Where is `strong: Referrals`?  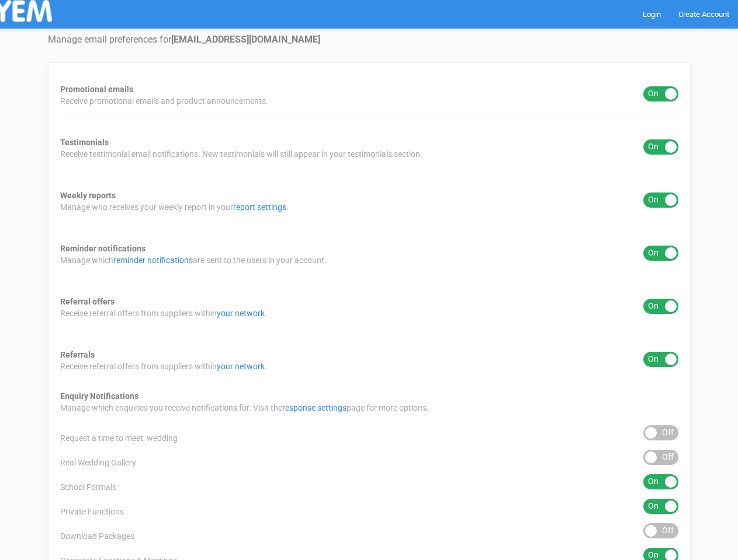 strong: Referrals is located at coordinates (77, 355).